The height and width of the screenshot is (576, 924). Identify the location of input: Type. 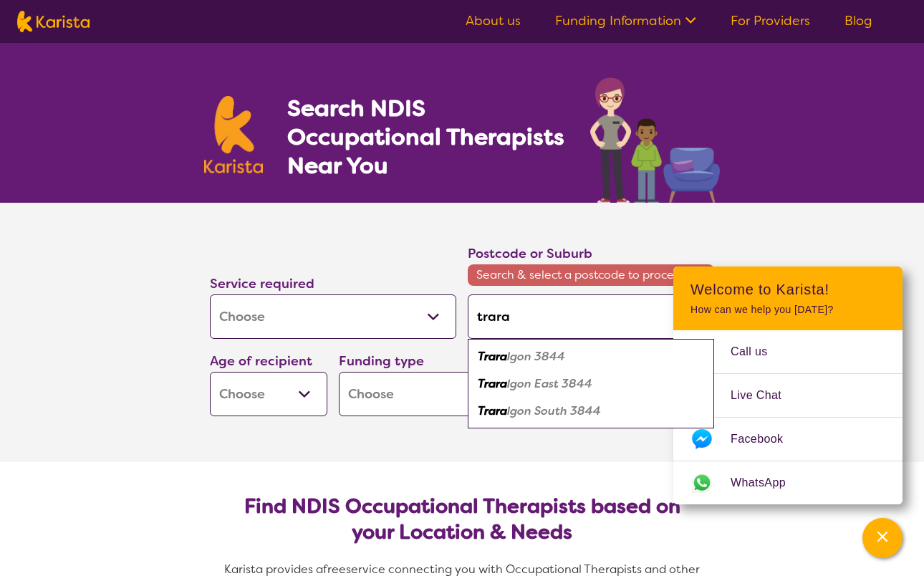
(591, 316).